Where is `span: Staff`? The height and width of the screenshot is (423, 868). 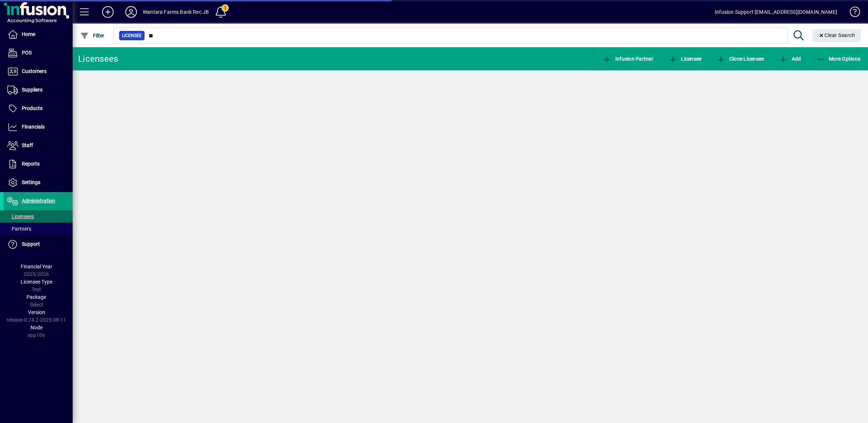 span: Staff is located at coordinates (27, 145).